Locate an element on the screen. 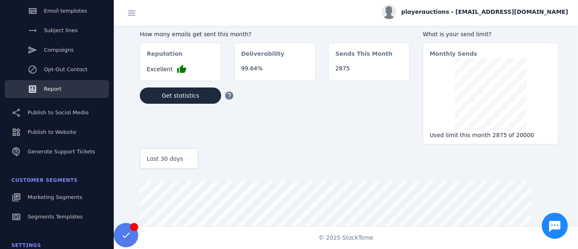  a: Subject lines is located at coordinates (57, 31).